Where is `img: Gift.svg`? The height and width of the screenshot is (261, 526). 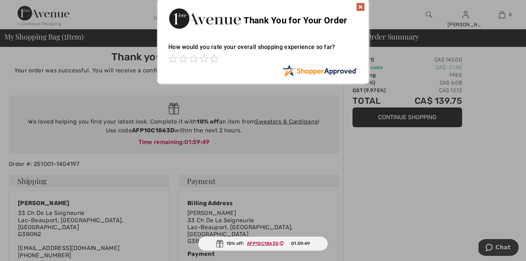
img: Gift.svg is located at coordinates (220, 243).